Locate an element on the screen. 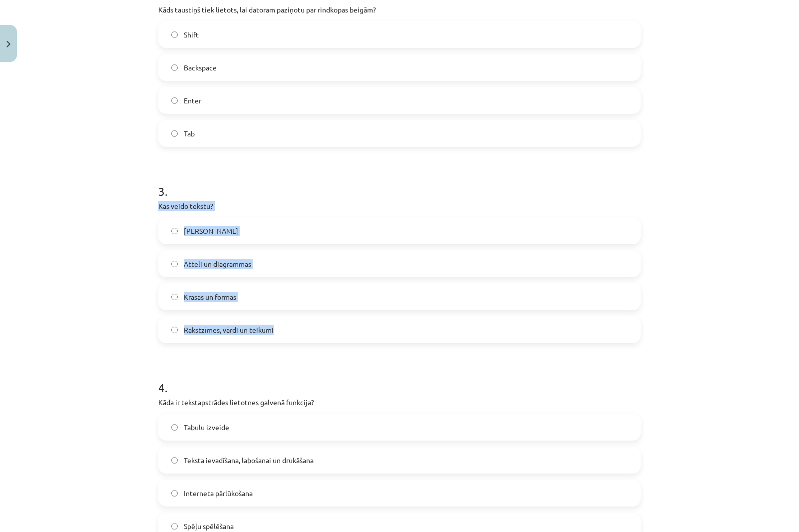  span: Interneta pārlūkošana is located at coordinates (218, 493).